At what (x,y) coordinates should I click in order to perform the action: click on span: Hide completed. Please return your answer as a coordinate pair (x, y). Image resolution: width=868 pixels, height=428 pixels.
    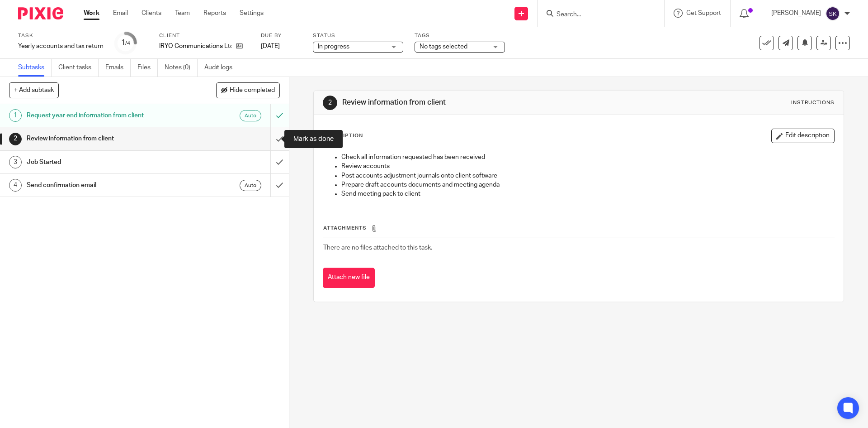
    Looking at the image, I should click on (253, 90).